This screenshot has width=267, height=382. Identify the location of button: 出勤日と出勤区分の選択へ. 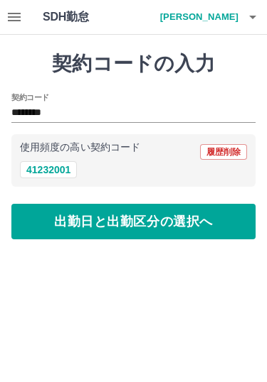
(133, 222).